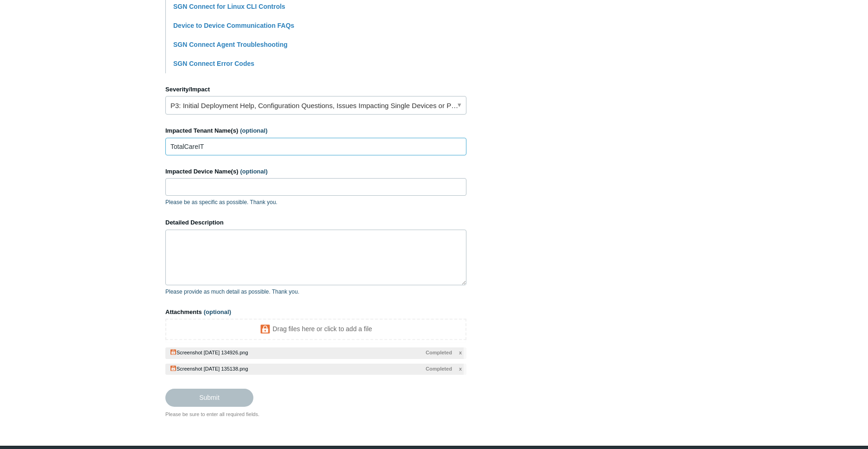  What do you see at coordinates (316, 292) in the screenshot?
I see `p: Please provide as much detail as possible. Thank you.` at bounding box center [316, 292].